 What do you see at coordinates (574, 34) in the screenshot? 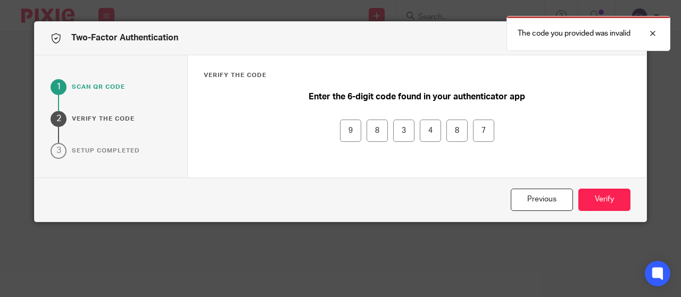
I see `p: The code you provided was invalid` at bounding box center [574, 34].